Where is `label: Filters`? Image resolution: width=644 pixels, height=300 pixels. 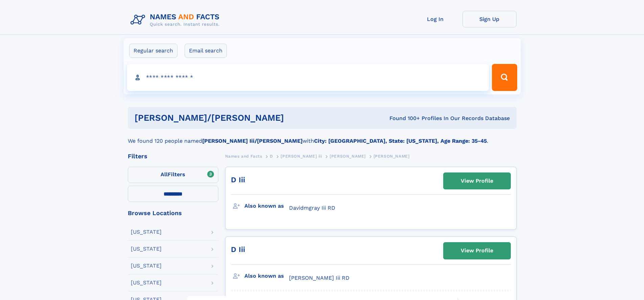 label: Filters is located at coordinates (173, 175).